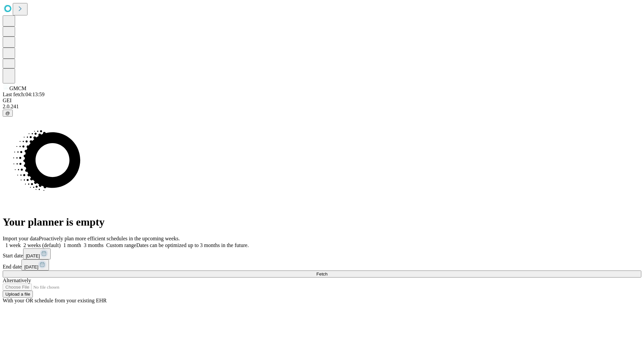 The width and height of the screenshot is (644, 362). What do you see at coordinates (72, 245) in the screenshot?
I see `span: 1 month` at bounding box center [72, 245].